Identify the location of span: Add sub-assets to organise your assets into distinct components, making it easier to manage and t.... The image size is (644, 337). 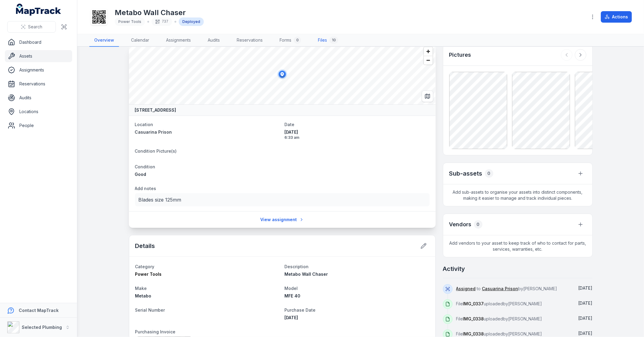
(518, 195).